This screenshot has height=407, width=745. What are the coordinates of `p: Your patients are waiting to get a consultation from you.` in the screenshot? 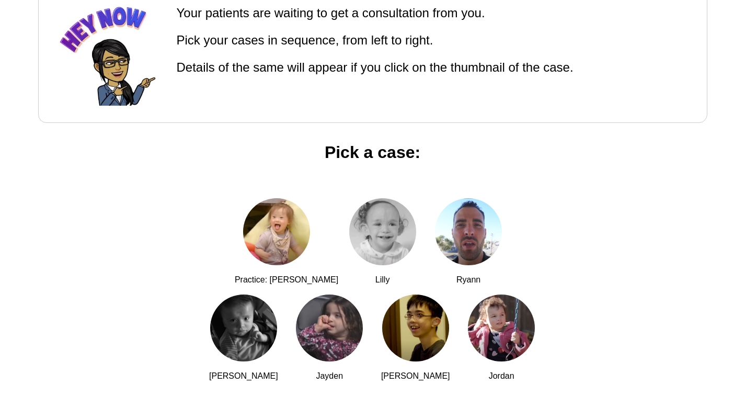 It's located at (375, 13).